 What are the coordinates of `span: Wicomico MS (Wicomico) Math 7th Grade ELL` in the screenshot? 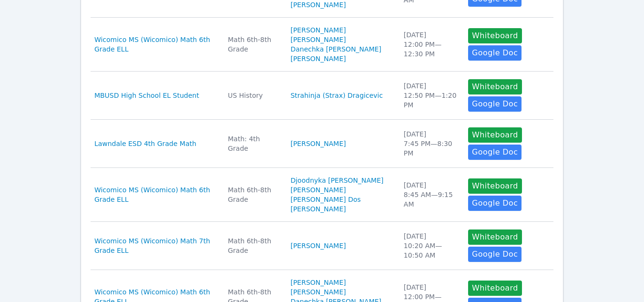 It's located at (155, 246).